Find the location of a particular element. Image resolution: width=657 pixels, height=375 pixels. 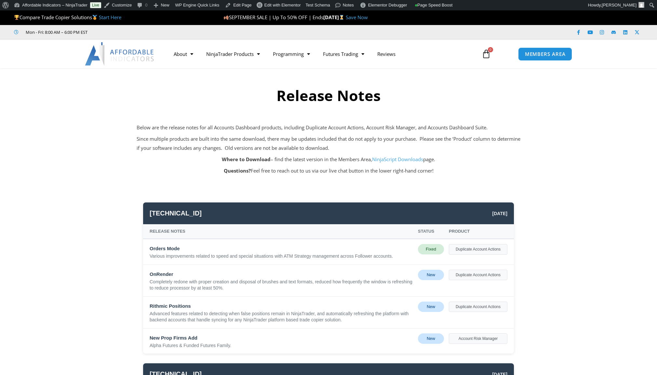

div: Account Risk Manager is located at coordinates (478, 339).